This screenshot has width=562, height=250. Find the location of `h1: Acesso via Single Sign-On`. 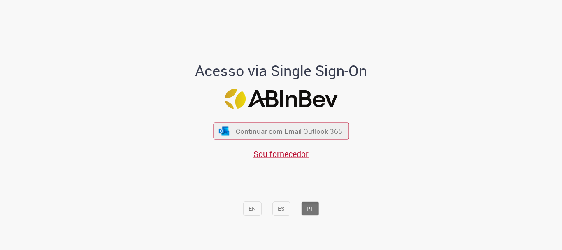

h1: Acesso via Single Sign-On is located at coordinates (281, 71).